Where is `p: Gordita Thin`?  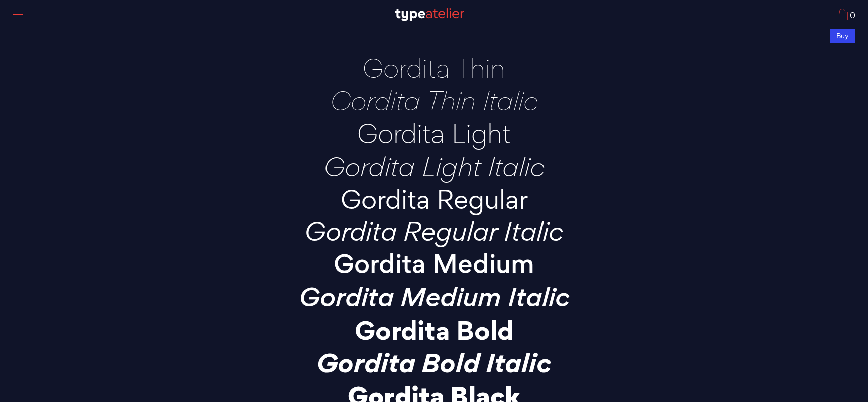
p: Gordita Thin is located at coordinates (434, 68).